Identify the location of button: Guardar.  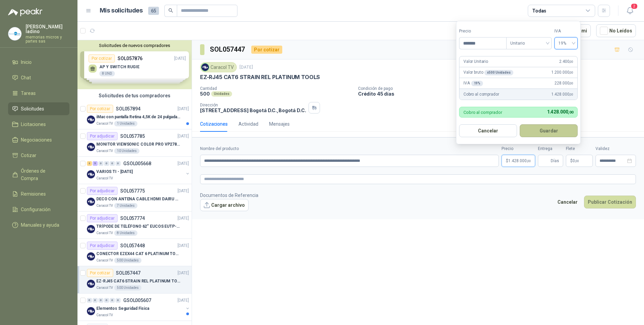
(549, 131).